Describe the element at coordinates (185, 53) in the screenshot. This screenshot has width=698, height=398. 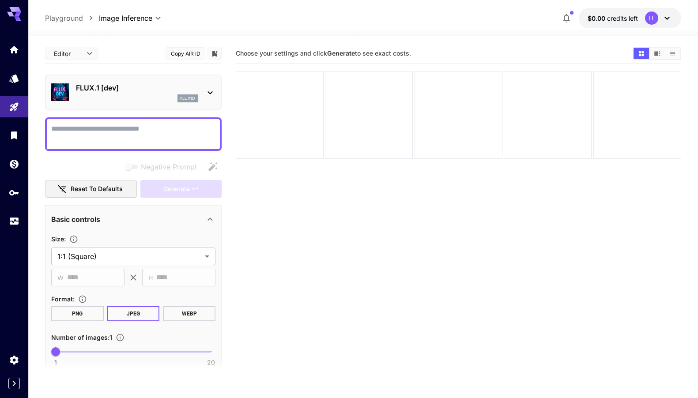
I see `button: Copy AIR ID` at that location.